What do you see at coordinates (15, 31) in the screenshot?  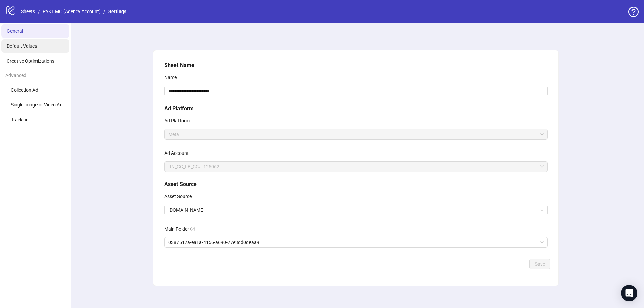 I see `span: General` at bounding box center [15, 31].